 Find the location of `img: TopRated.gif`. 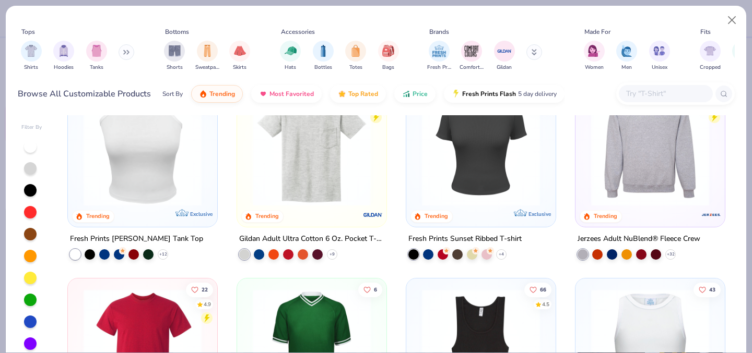

img: TopRated.gif is located at coordinates (342, 94).